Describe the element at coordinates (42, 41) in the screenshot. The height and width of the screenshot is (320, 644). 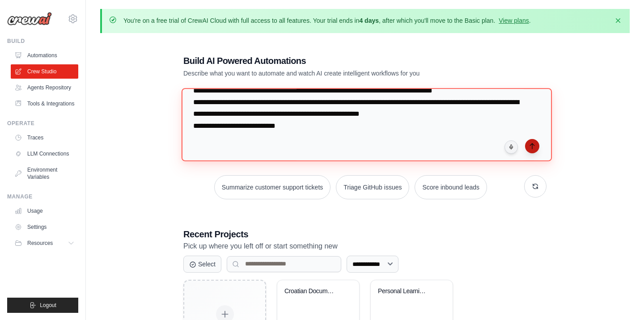
I see `div: Build` at that location.